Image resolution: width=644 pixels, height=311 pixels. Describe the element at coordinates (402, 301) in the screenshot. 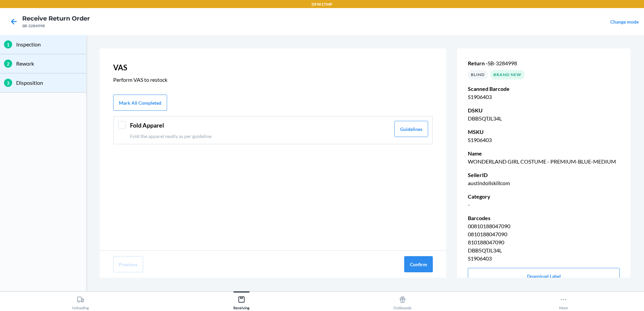

I see `div: Outbounds` at that location.